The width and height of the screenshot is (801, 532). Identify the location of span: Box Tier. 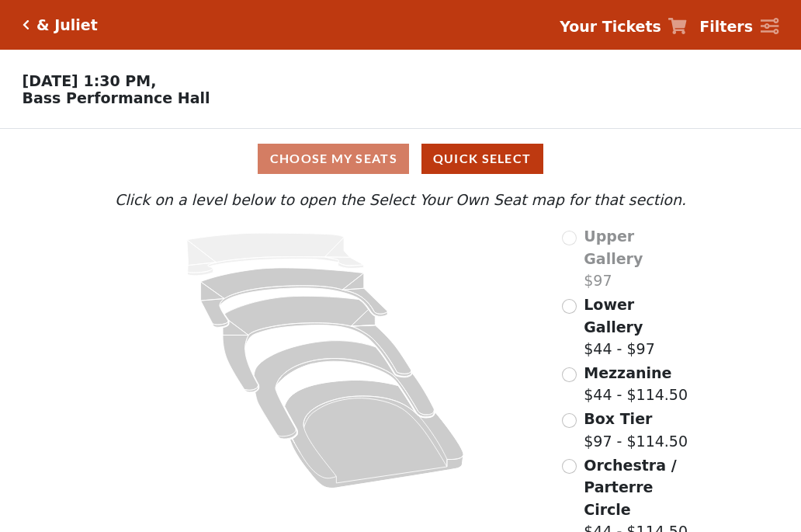
(618, 418).